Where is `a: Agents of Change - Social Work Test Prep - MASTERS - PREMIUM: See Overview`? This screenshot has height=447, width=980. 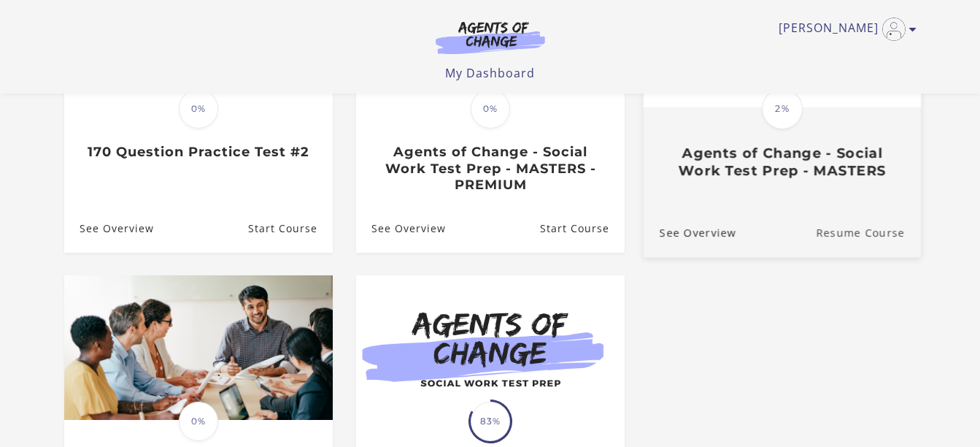 a: Agents of Change - Social Work Test Prep - MASTERS - PREMIUM: See Overview is located at coordinates (400, 228).